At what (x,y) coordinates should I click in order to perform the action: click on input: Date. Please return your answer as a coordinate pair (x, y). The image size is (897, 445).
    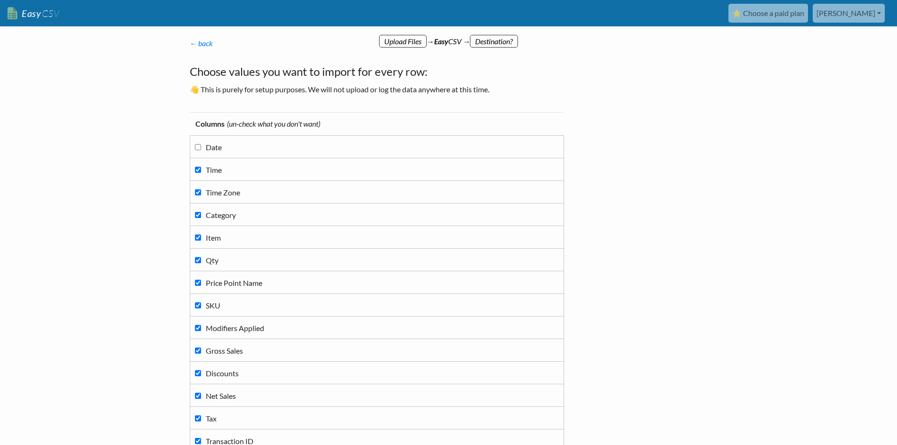
    Looking at the image, I should click on (198, 147).